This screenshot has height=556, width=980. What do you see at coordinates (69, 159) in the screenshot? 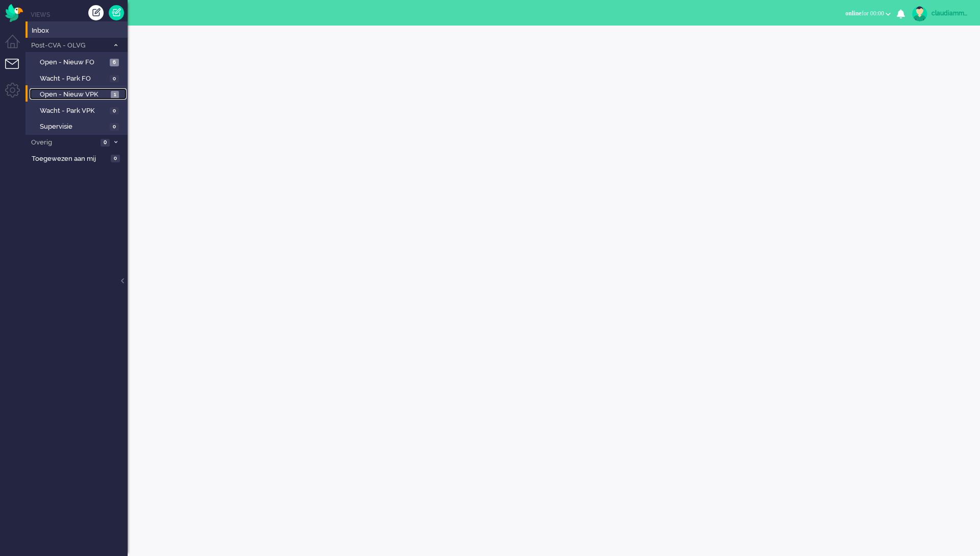
I see `span: Toegewezen aan mij` at bounding box center [69, 159].